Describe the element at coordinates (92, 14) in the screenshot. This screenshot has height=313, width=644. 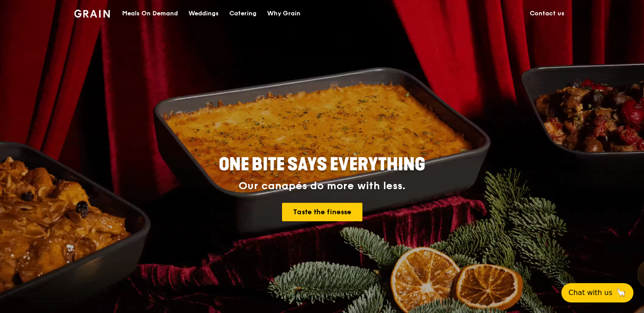
I see `img: Grain` at that location.